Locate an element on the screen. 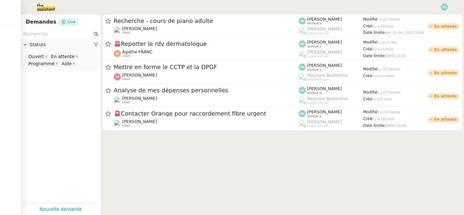  nz-select-item: Ouvert is located at coordinates (38, 56).